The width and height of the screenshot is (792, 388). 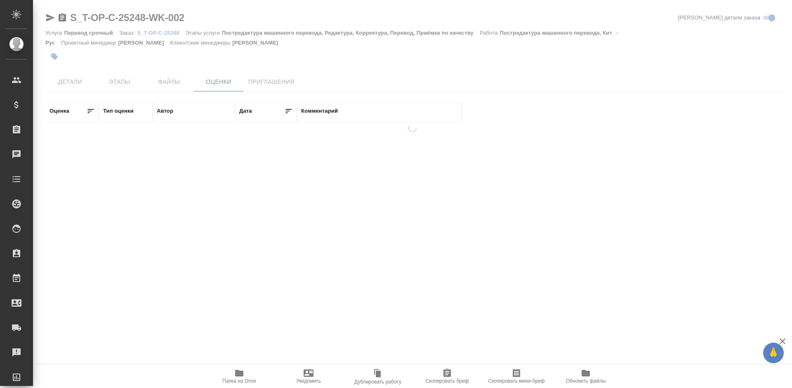 What do you see at coordinates (319, 111) in the screenshot?
I see `div: Комментарий` at bounding box center [319, 111].